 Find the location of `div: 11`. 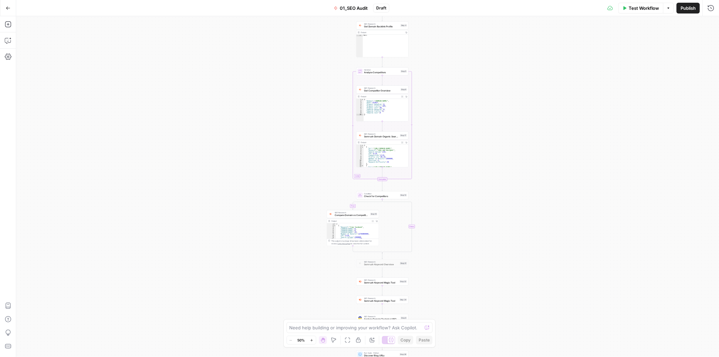

div: 11 is located at coordinates (360, 162).